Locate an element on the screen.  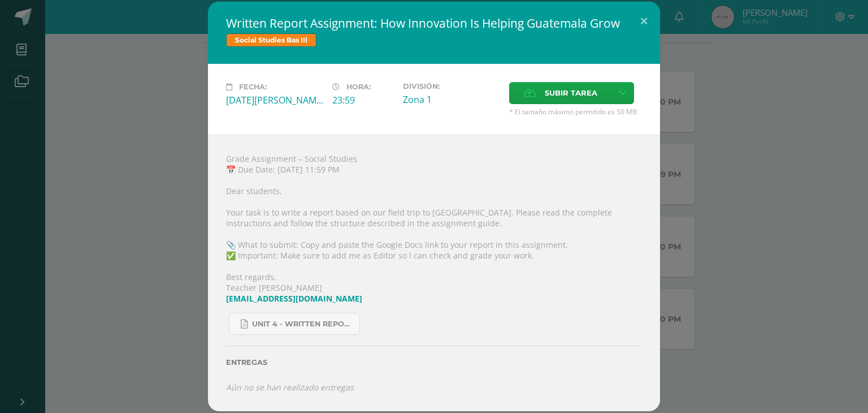
span: Subir tarea is located at coordinates (571, 92).